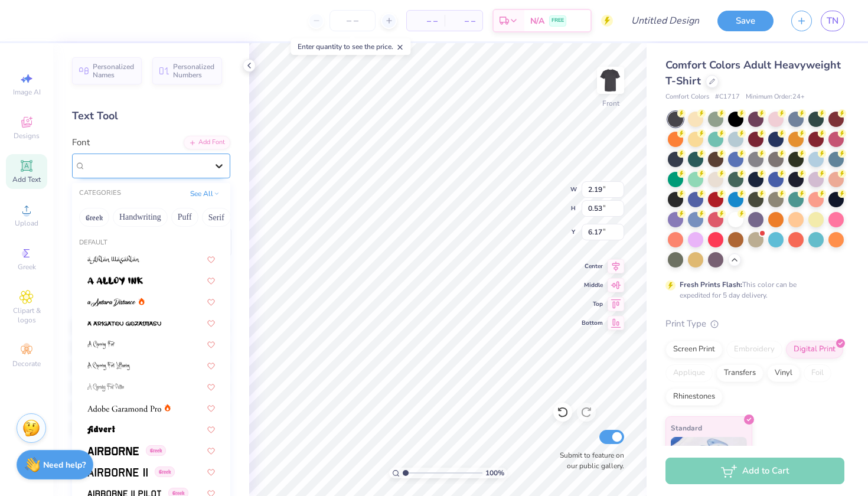  What do you see at coordinates (27, 364) in the screenshot?
I see `span: Decorate` at bounding box center [27, 364].